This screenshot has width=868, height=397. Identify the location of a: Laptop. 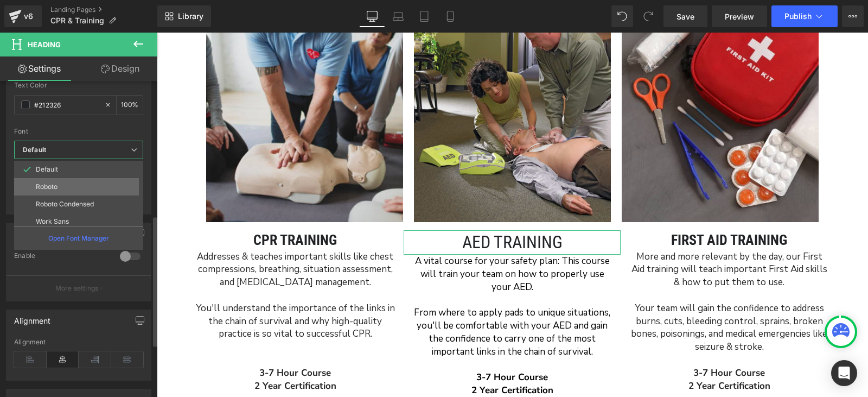
(398, 16).